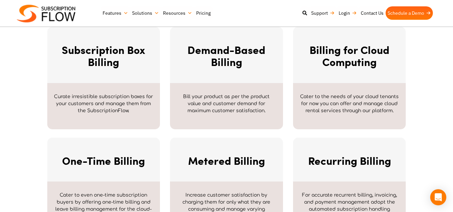  Describe the element at coordinates (226, 56) in the screenshot. I see `a: Demand-Based Billing` at that location.